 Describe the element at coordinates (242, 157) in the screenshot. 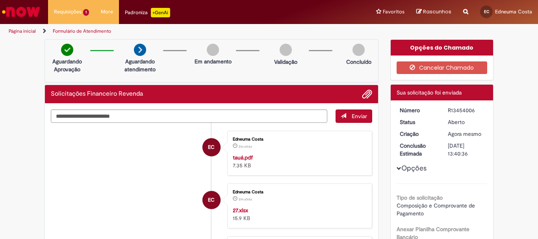

I see `strong: tauá.pdf` at that location.